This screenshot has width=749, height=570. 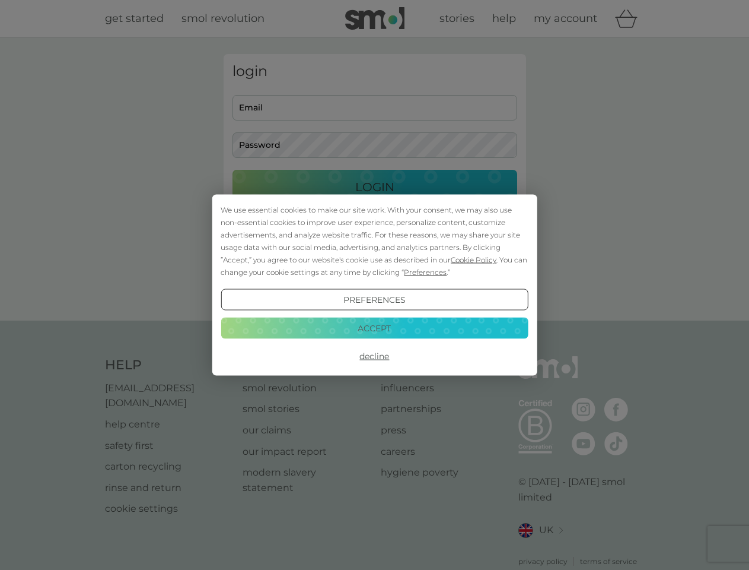 I want to click on button: Decline, so click(x=374, y=356).